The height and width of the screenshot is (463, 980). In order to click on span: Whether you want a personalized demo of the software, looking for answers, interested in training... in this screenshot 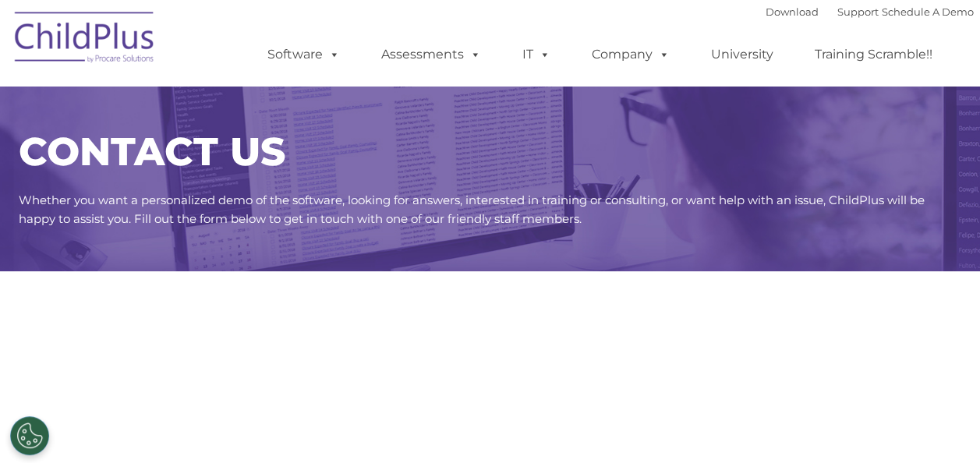, I will do `click(472, 210)`.